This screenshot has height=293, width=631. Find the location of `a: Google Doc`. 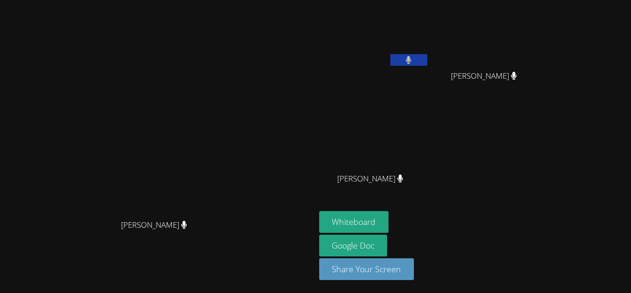

a: Google Doc is located at coordinates (354, 245).